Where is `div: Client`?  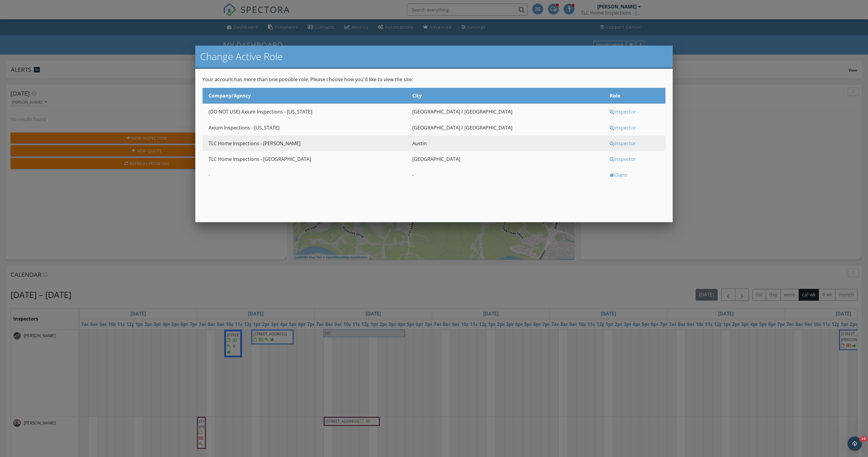
div: Client is located at coordinates (637, 175).